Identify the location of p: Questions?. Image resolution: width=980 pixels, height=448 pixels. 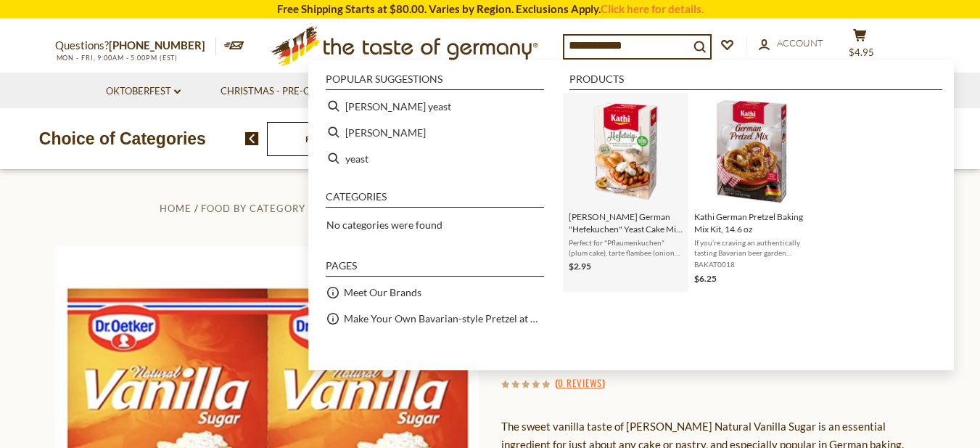
(136, 45).